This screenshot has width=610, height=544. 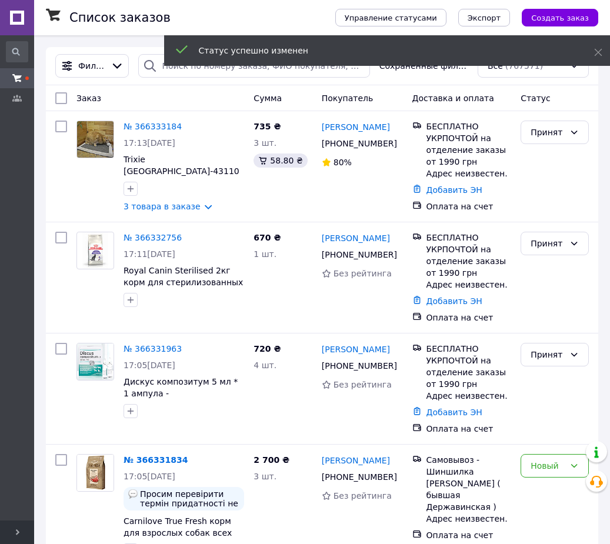 I want to click on span: Покупатель, so click(x=348, y=98).